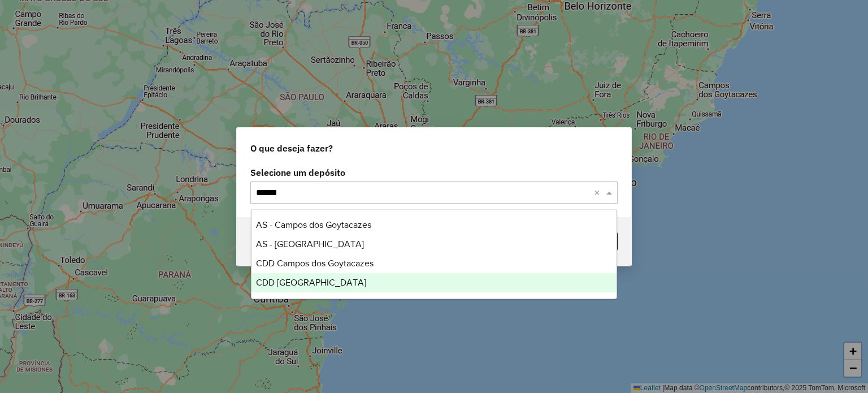 The width and height of the screenshot is (868, 393). I want to click on span: O que deseja fazer?, so click(292, 148).